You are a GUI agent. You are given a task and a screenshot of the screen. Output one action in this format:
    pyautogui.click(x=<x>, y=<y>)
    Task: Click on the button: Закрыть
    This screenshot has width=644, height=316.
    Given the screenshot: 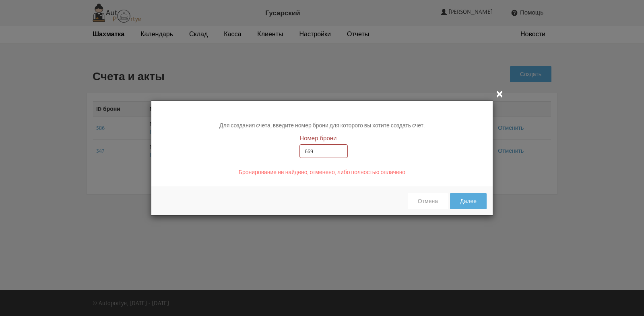 What is the action you would take?
    pyautogui.click(x=500, y=93)
    